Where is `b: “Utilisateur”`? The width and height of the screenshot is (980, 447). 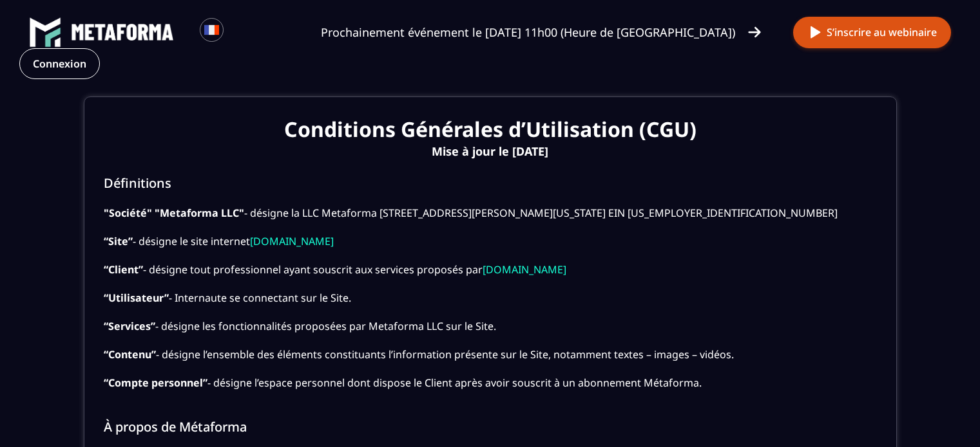
b: “Utilisateur” is located at coordinates (136, 298).